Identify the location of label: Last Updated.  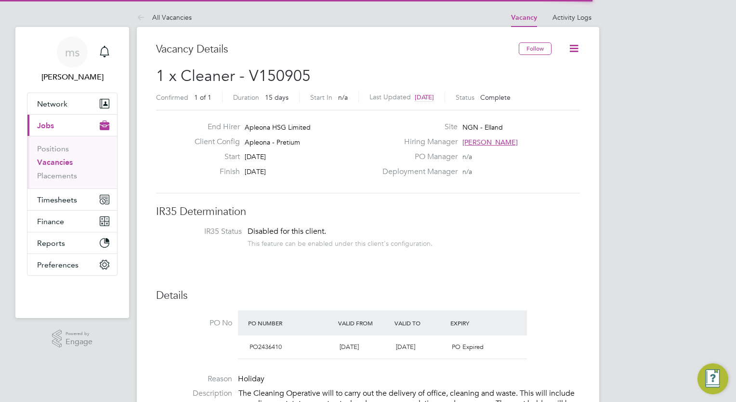
(390, 97).